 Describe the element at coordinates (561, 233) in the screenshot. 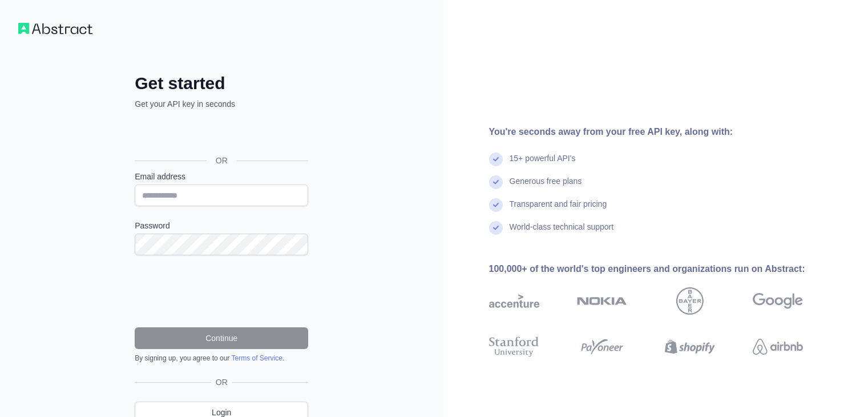

I see `div: World-class technical support` at that location.